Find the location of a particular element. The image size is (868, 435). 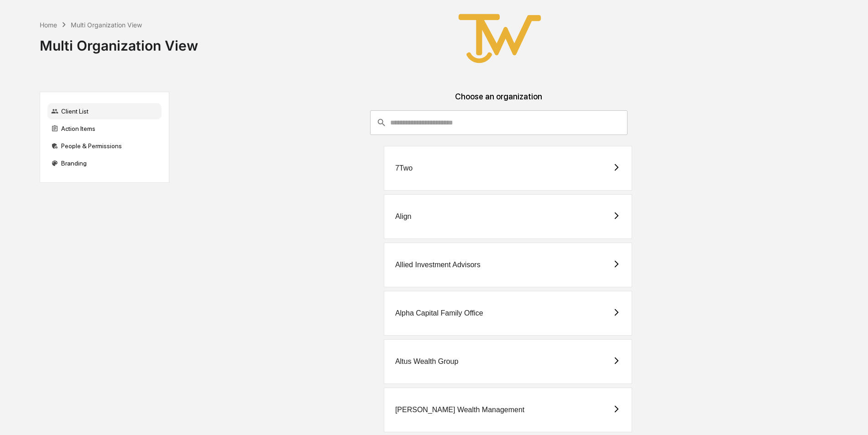

div: Allied Investment Advisors is located at coordinates (438, 265).